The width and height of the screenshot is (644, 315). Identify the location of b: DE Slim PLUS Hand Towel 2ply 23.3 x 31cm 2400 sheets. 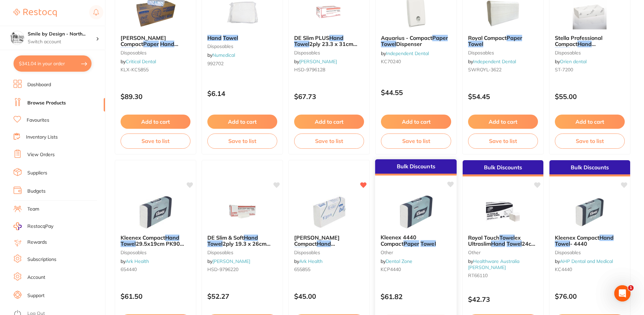
(329, 41).